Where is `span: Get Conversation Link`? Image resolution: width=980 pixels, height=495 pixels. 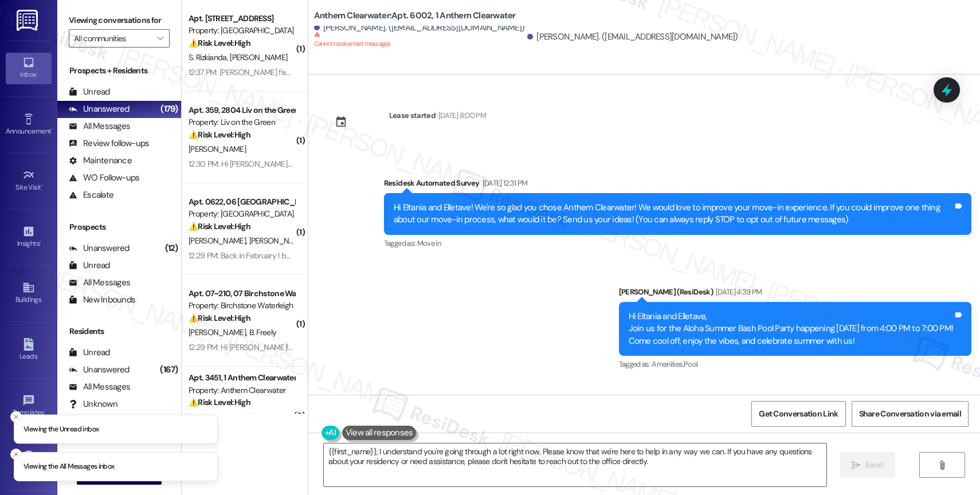
span: Get Conversation Link is located at coordinates (798, 413).